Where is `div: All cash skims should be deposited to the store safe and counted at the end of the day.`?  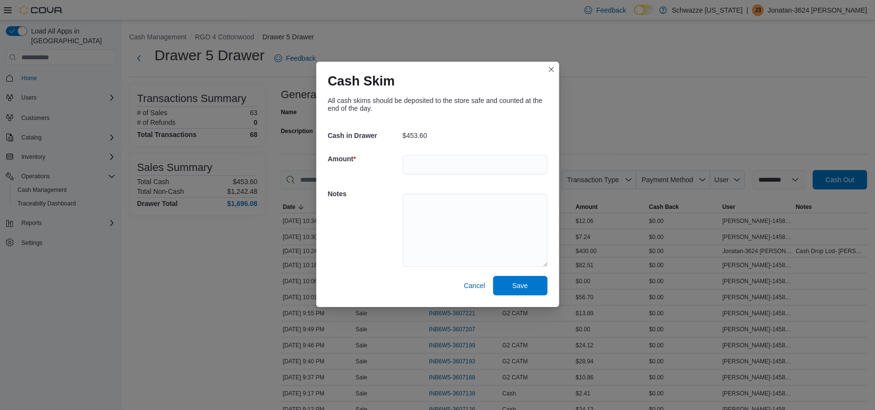
div: All cash skims should be deposited to the store safe and counted at the end of the day. is located at coordinates (438, 104).